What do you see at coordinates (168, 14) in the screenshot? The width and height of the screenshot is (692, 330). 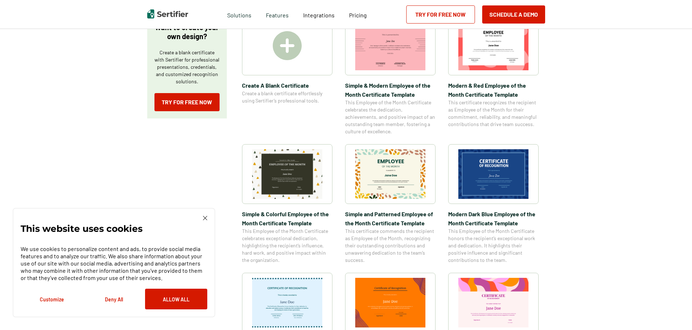 I see `img: Sertifier | Digital Credentialing Platform` at bounding box center [168, 14].